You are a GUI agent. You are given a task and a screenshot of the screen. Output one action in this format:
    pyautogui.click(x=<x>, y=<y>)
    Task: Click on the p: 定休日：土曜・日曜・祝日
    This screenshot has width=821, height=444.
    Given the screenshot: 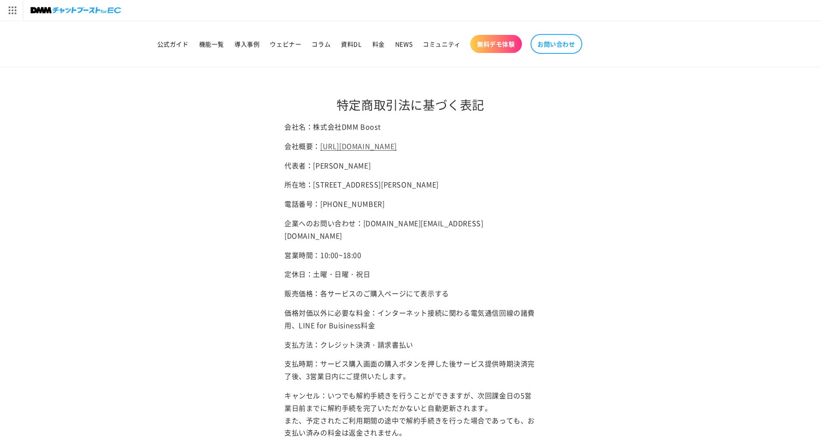 What is the action you would take?
    pyautogui.click(x=410, y=274)
    